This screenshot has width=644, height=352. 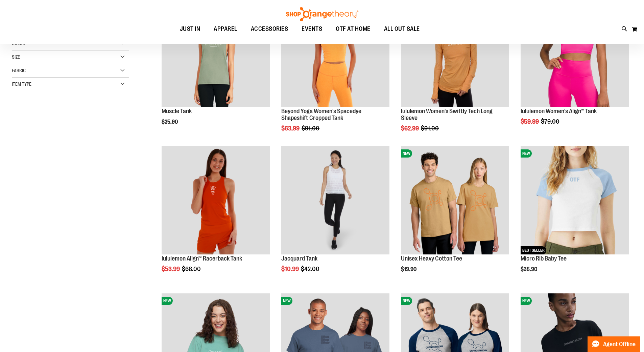 What do you see at coordinates (534, 250) in the screenshot?
I see `span: BEST SELLER` at bounding box center [534, 250].